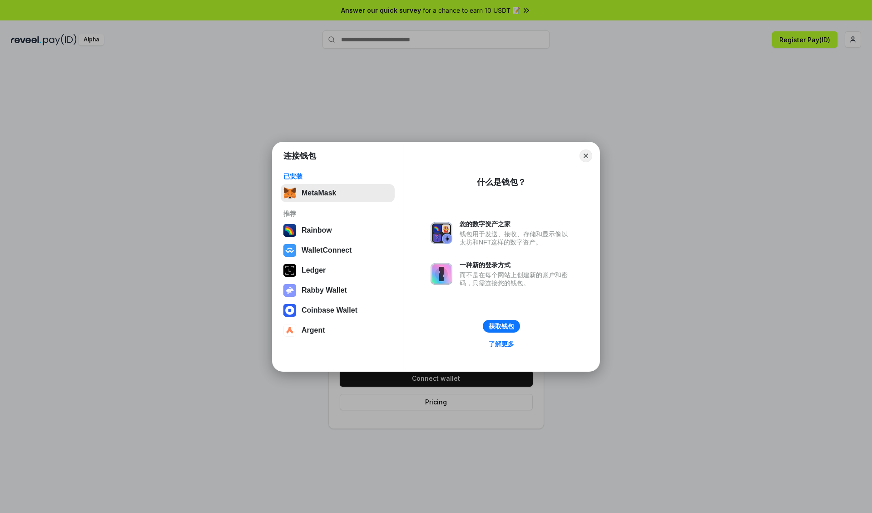 This screenshot has width=872, height=513. I want to click on a: 了解更多, so click(502, 344).